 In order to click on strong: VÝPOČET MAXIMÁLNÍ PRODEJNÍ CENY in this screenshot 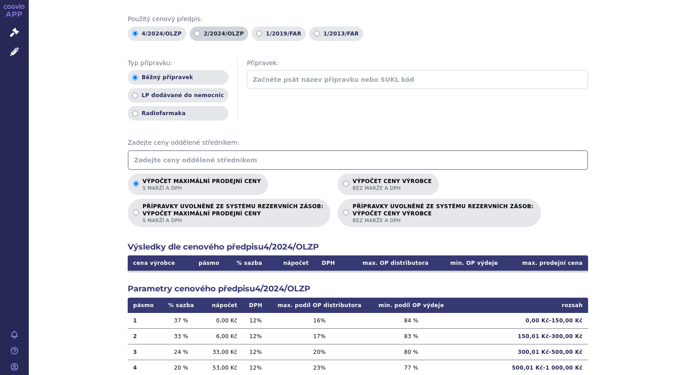, I will do `click(233, 213)`.